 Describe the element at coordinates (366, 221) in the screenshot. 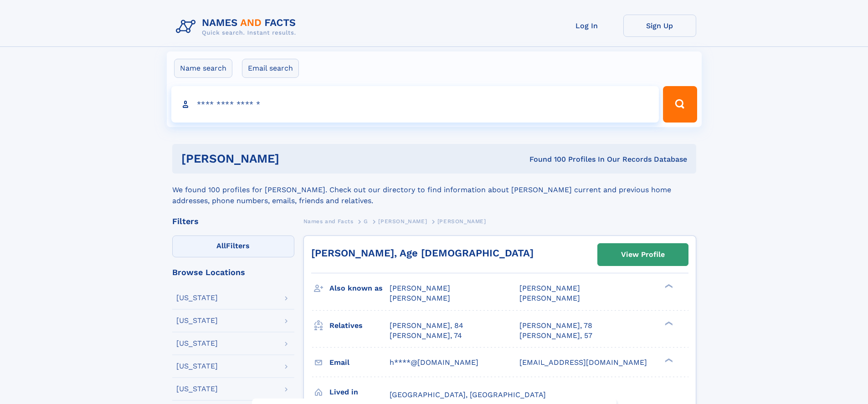

I see `a: G` at that location.